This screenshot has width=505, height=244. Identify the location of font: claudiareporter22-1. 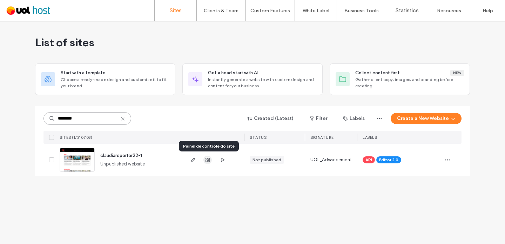
(121, 155).